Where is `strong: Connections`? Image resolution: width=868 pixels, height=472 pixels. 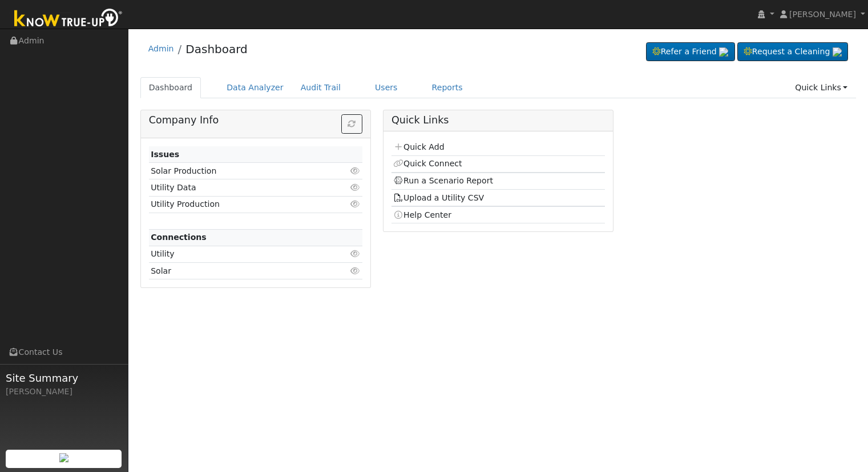 strong: Connections is located at coordinates (179, 237).